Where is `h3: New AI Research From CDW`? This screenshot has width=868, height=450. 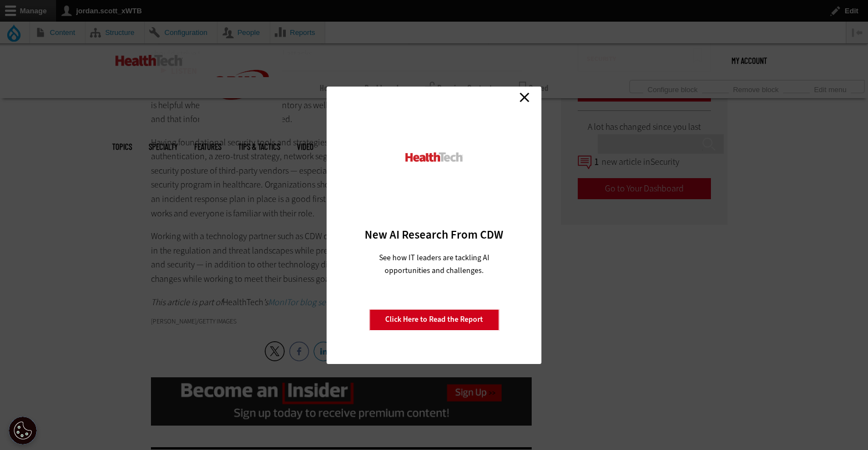 h3: New AI Research From CDW is located at coordinates (434, 235).